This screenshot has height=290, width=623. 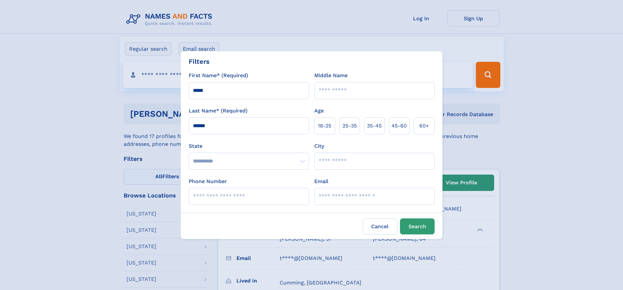 What do you see at coordinates (380, 226) in the screenshot?
I see `label: Cancel` at bounding box center [380, 226].